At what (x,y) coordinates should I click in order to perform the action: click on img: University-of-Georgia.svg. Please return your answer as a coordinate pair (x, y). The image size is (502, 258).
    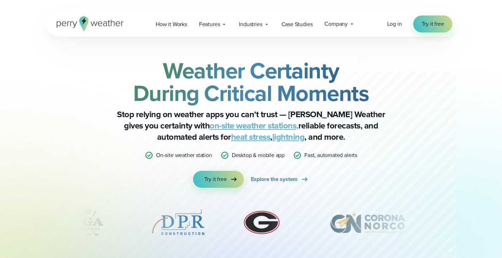
    Looking at the image, I should click on (262, 222).